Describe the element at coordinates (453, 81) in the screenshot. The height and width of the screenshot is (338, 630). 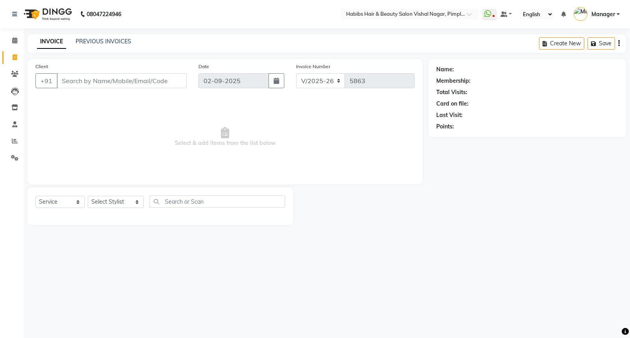
I see `div: Membership:` at that location.